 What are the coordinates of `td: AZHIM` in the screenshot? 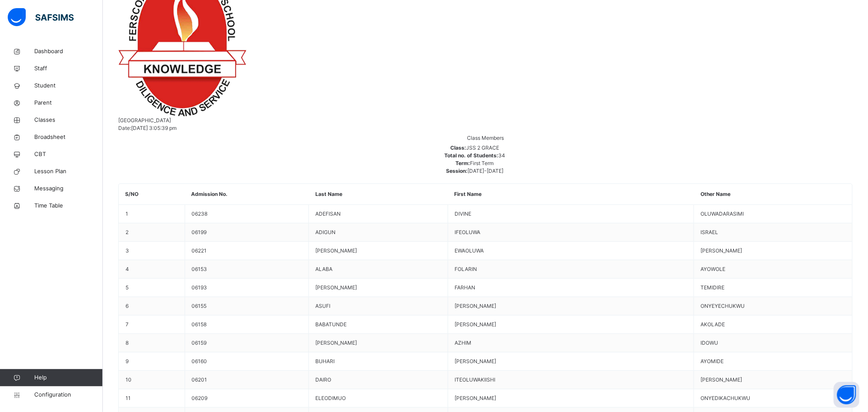 It's located at (571, 343).